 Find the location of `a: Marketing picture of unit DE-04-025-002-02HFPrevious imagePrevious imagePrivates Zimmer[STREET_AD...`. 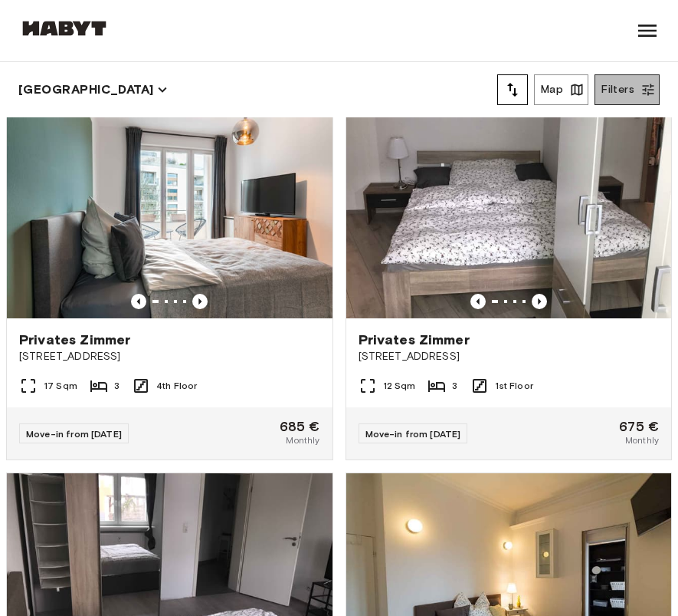

a: Marketing picture of unit DE-04-025-002-02HFPrevious imagePrevious imagePrivates Zimmer[STREET_AD... is located at coordinates (508, 279).